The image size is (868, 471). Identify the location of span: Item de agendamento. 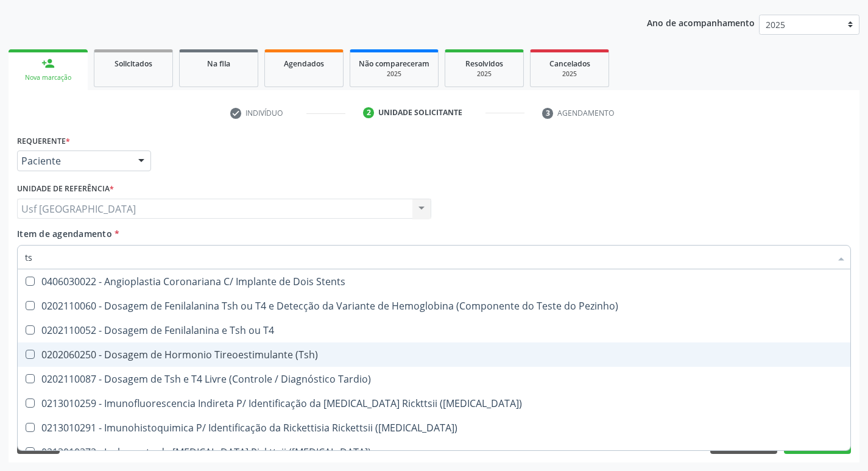
(64, 234).